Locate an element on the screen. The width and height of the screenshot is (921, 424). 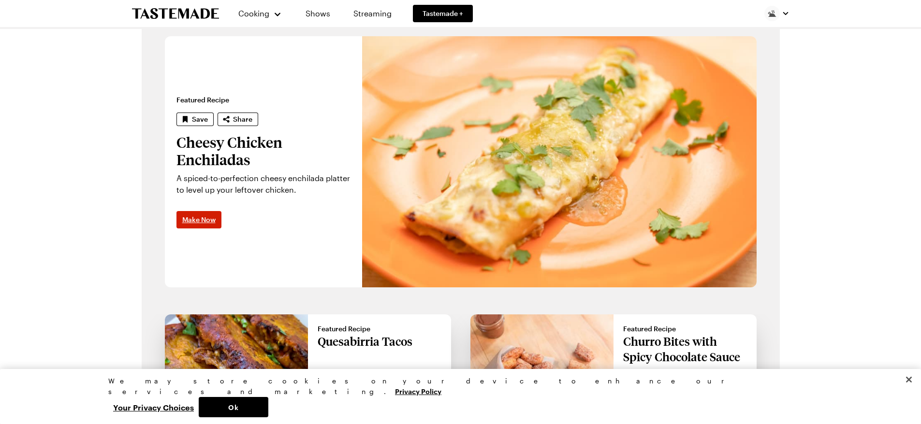
a: More information about your privacy, opens in a new tab is located at coordinates (418, 391).